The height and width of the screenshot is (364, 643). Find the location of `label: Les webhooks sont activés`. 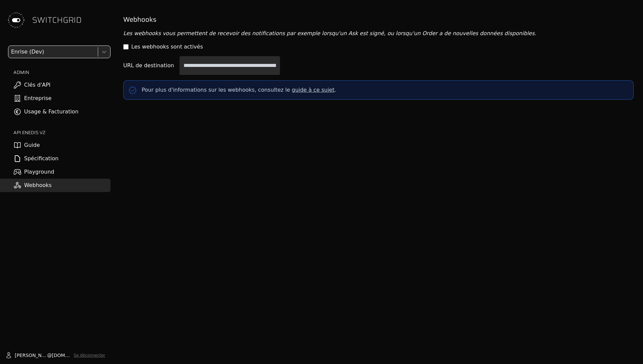

label: Les webhooks sont activés is located at coordinates (167, 47).